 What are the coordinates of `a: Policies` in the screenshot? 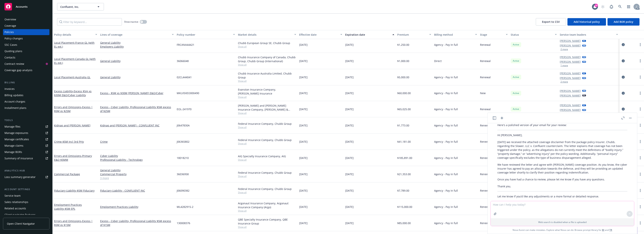 It's located at (26, 32).